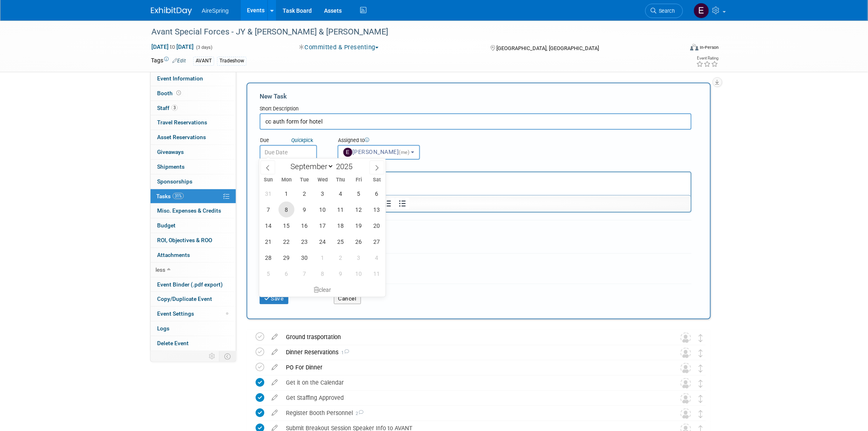  I want to click on button: Cancel, so click(347, 298).